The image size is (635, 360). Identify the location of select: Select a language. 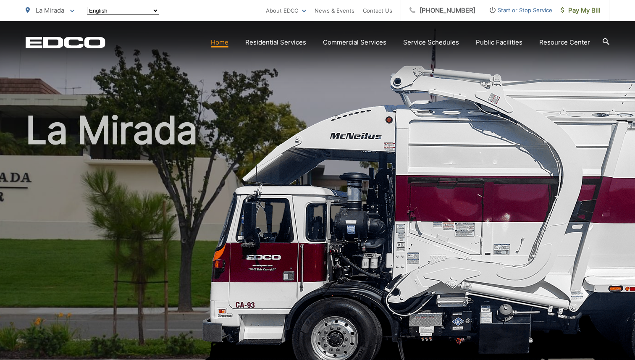
(123, 10).